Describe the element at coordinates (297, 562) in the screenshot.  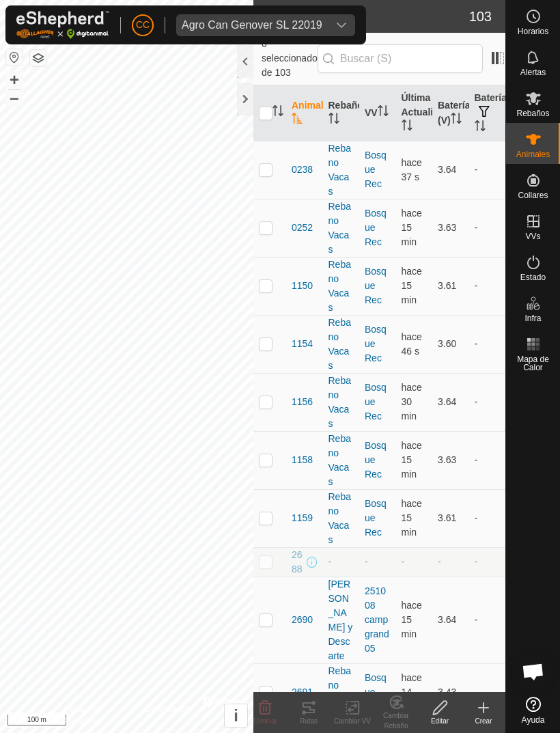
I see `span: 2688` at that location.